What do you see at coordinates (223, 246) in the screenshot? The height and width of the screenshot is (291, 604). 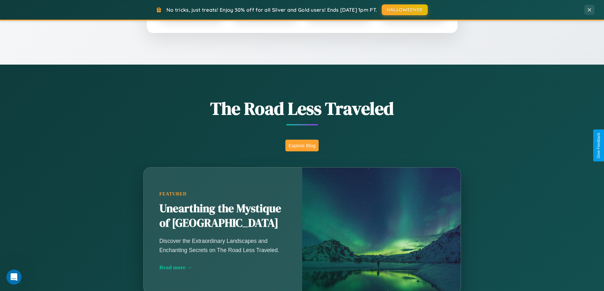 I see `p: Discover the Extraordinary Landscapes and Enchanting Secrets on The Road Less Traveled.` at bounding box center [223, 246].